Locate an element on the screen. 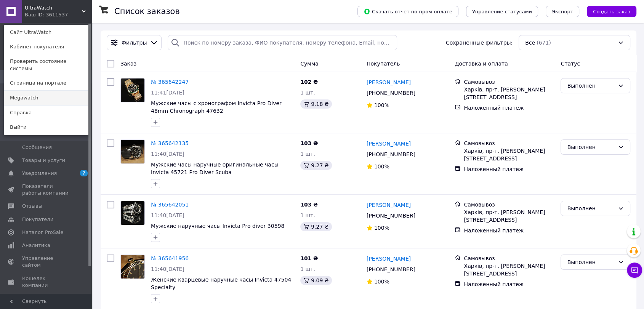 This screenshot has height=309, width=644. a: Выйти is located at coordinates (46, 127).